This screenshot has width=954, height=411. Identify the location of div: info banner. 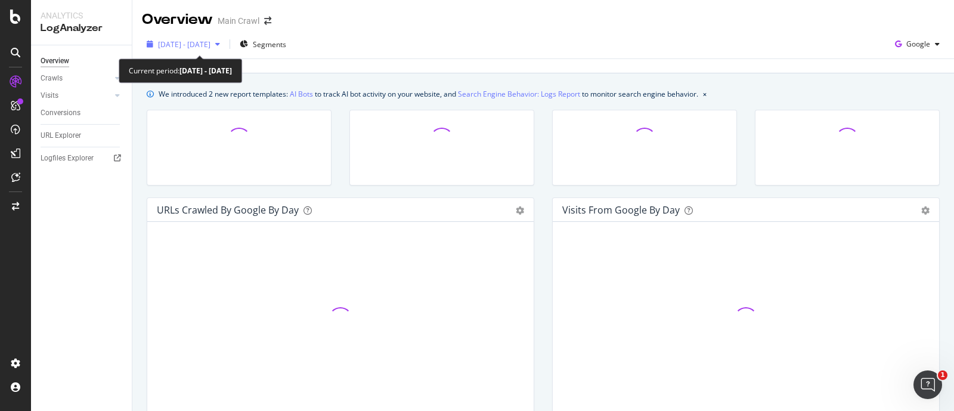
(543, 94).